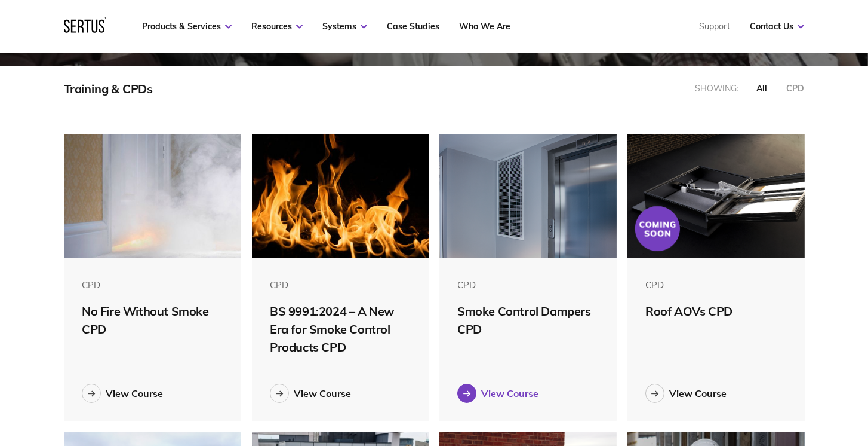 The image size is (868, 446). I want to click on a: Who We Are, so click(484, 26).